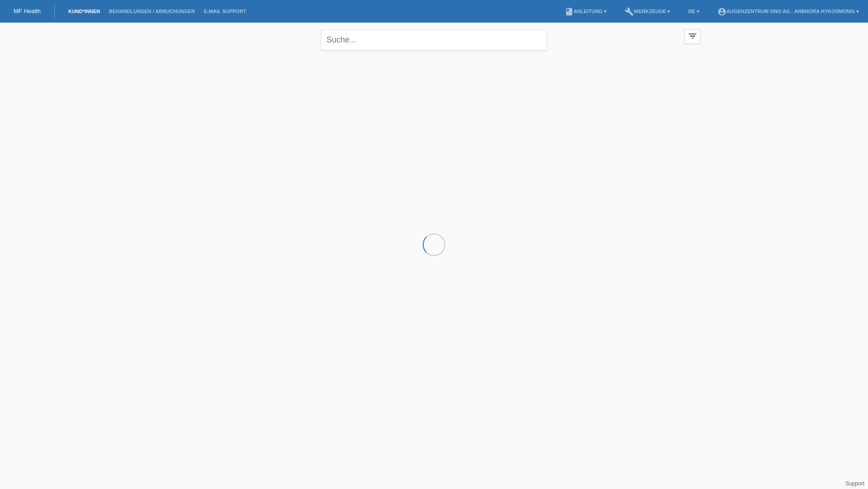 The image size is (868, 489). I want to click on a: Support, so click(855, 484).